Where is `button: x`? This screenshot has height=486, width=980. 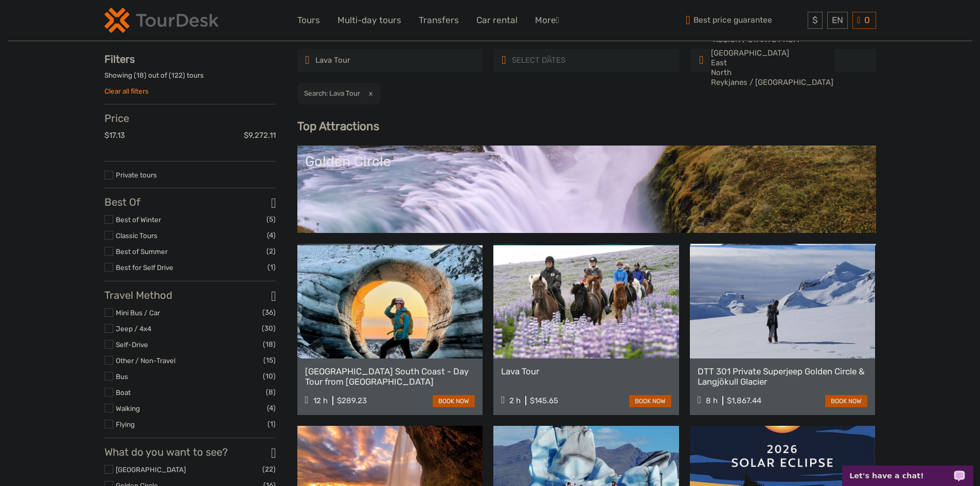
button: x is located at coordinates (369, 93).